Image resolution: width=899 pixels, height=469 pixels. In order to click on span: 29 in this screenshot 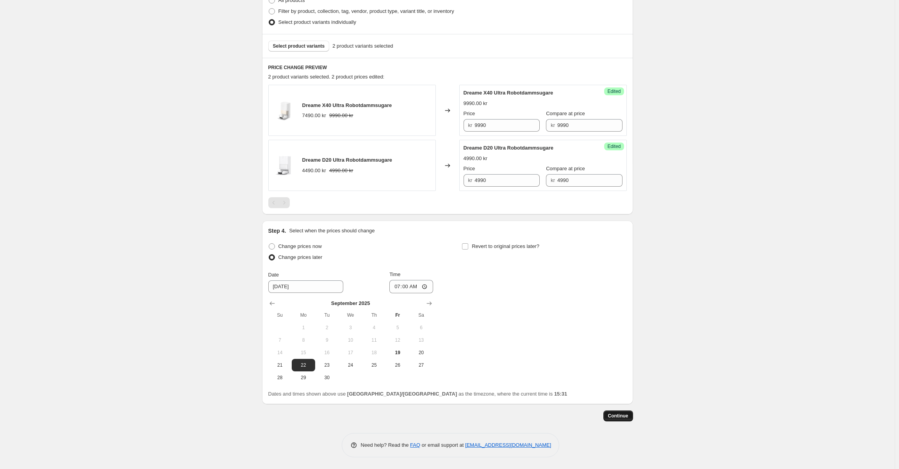, I will do `click(303, 377)`.